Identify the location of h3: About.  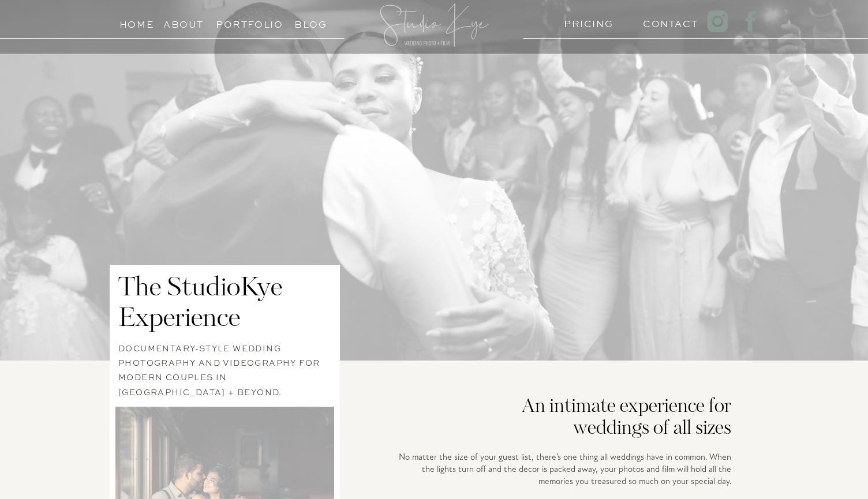
(183, 21).